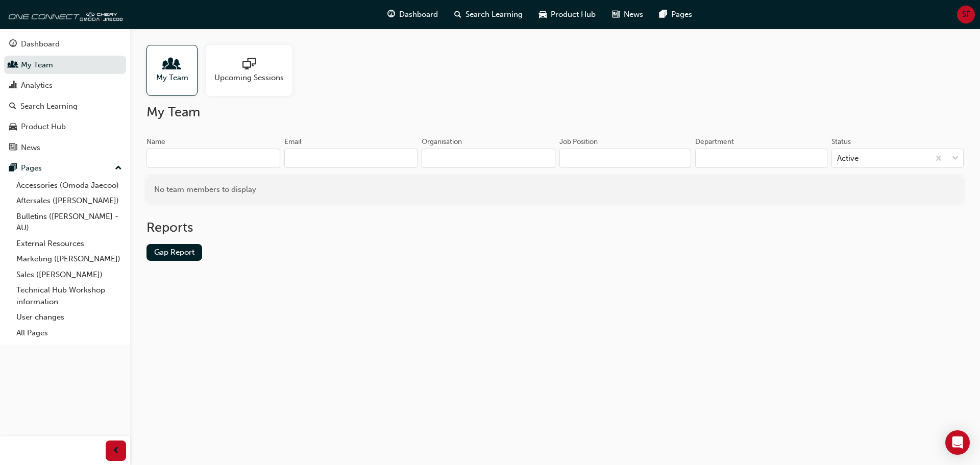 Image resolution: width=980 pixels, height=465 pixels. Describe the element at coordinates (49, 106) in the screenshot. I see `div: Search Learning` at that location.